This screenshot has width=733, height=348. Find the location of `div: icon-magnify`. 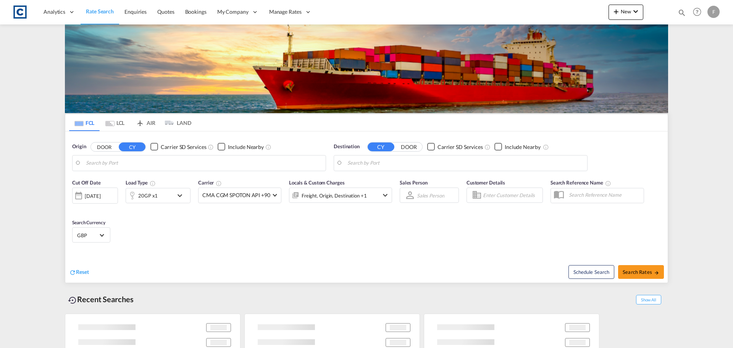

div: icon-magnify is located at coordinates (682, 14).